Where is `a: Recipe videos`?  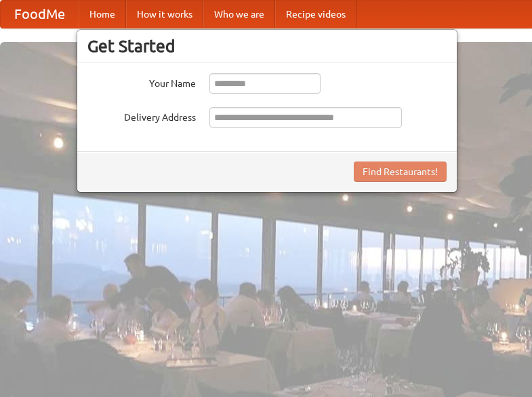 a: Recipe videos is located at coordinates (316, 14).